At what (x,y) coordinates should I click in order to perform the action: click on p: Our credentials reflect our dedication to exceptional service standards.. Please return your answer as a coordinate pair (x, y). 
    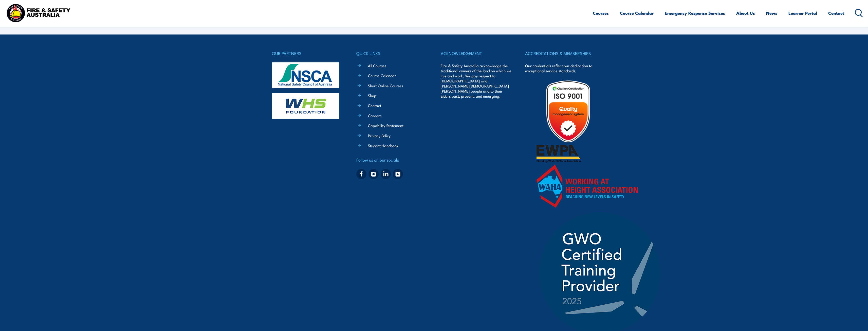
    Looking at the image, I should click on (561, 68).